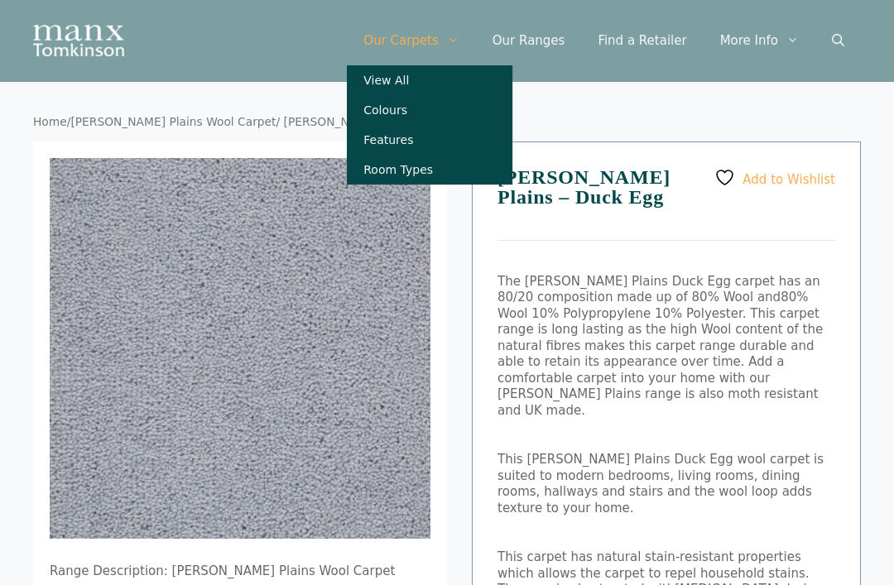 Image resolution: width=894 pixels, height=585 pixels. I want to click on img: Manx Tomkinson, so click(79, 41).